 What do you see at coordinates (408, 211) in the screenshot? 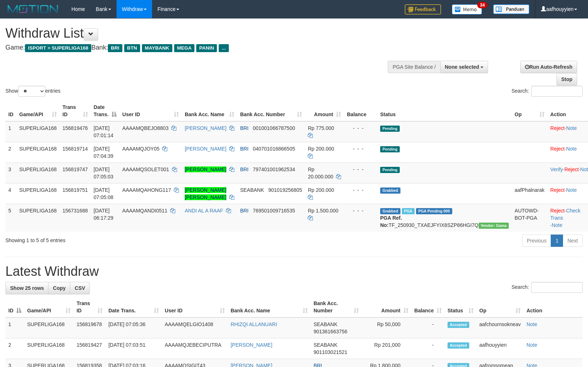
I see `span: Marked by aafromsomean` at bounding box center [408, 211].